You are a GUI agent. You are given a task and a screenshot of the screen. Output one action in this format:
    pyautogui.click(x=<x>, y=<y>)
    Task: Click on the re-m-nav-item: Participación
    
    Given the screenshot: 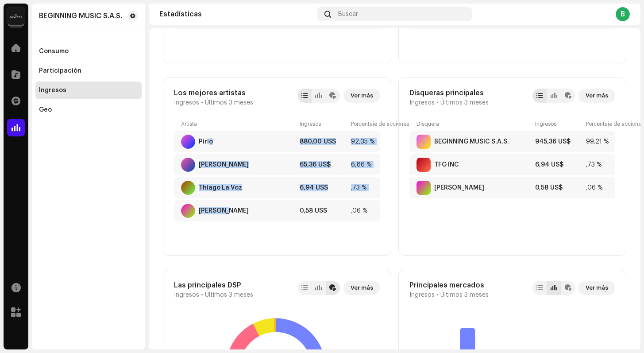 What is the action you would take?
    pyautogui.click(x=89, y=71)
    